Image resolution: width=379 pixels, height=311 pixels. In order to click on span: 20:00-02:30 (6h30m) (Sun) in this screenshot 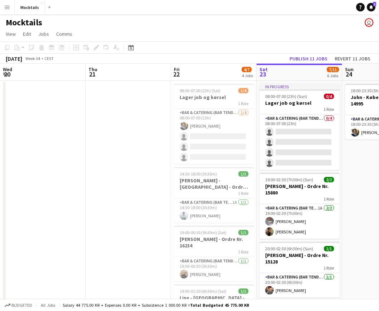, I will do `click(289, 249)`.